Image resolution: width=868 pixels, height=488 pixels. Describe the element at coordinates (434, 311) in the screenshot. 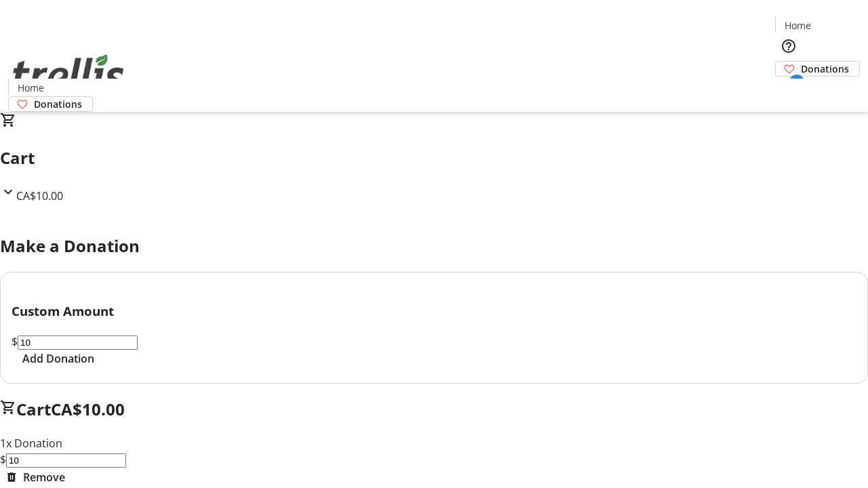

I see `h3: Custom Amount` at that location.